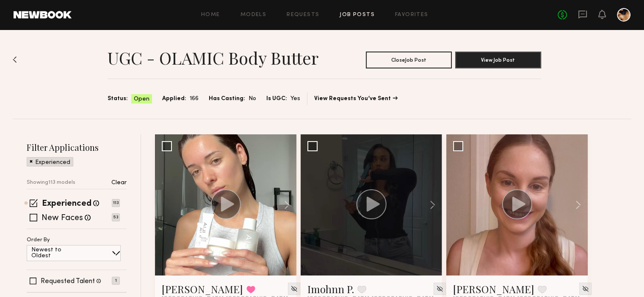 The height and width of the screenshot is (297, 644). Describe the element at coordinates (118, 99) in the screenshot. I see `span: Status:` at that location.